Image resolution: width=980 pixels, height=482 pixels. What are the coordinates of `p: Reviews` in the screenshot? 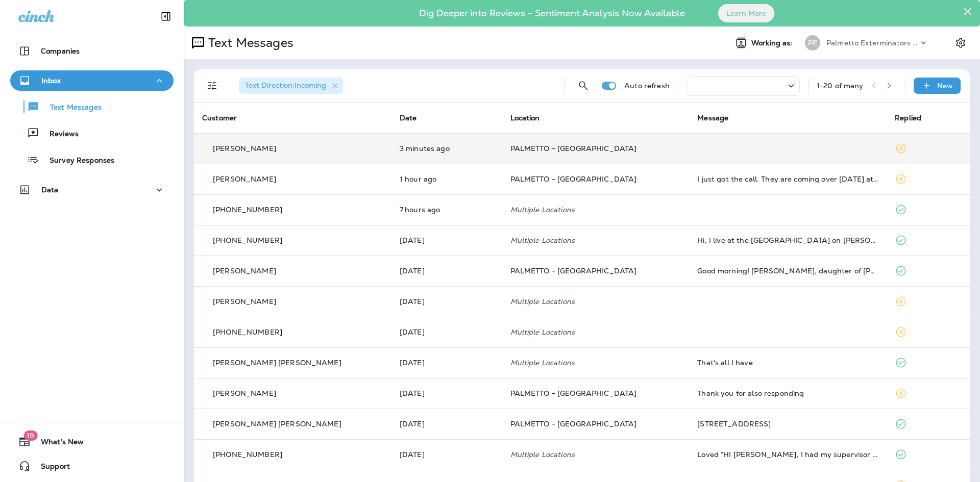 It's located at (59, 134).